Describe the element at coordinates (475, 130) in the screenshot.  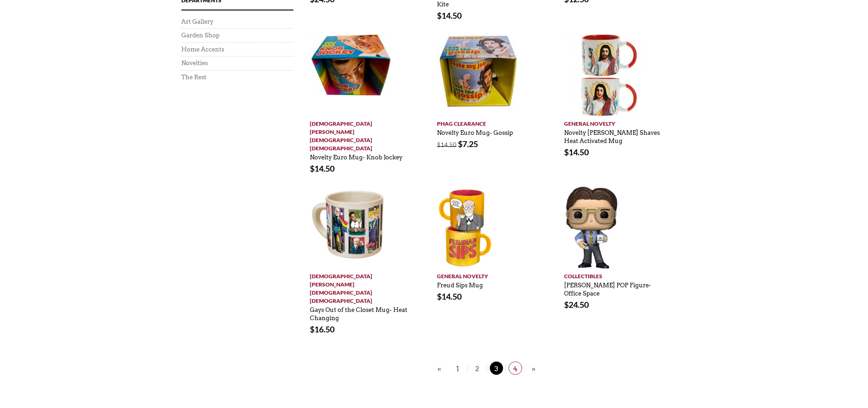
I see `a: Novelty Euro Mug- Gossip` at that location.